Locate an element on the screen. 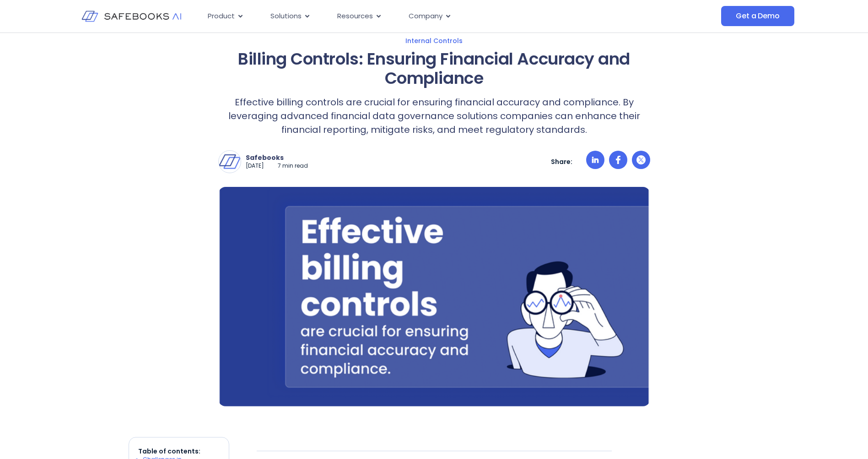  p: 7 min read is located at coordinates (293, 166).